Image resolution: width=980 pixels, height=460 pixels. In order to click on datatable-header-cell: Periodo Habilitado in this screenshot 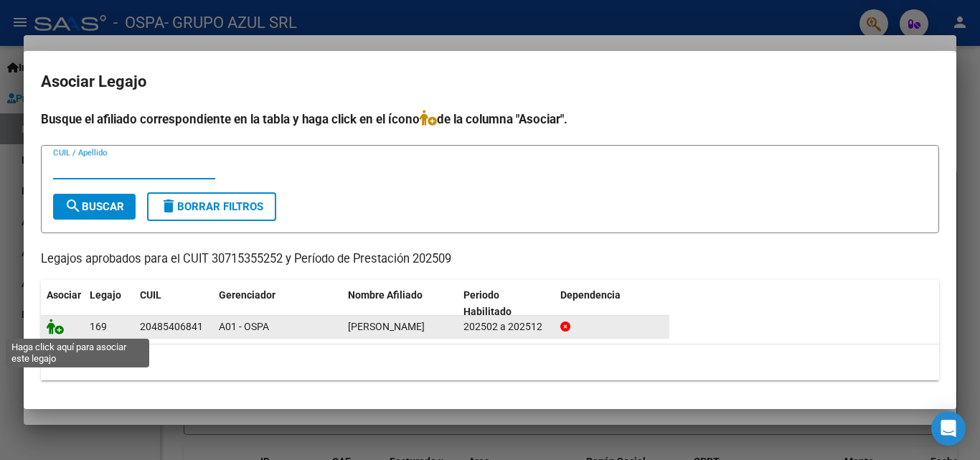, I will do `click(506, 303)`.